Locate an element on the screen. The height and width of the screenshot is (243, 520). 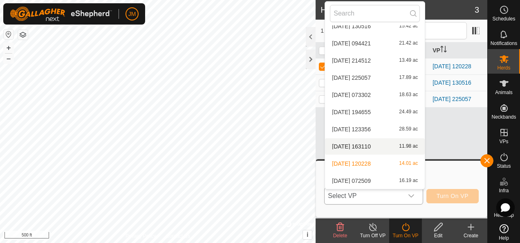
span: JM is located at coordinates (132, 14).